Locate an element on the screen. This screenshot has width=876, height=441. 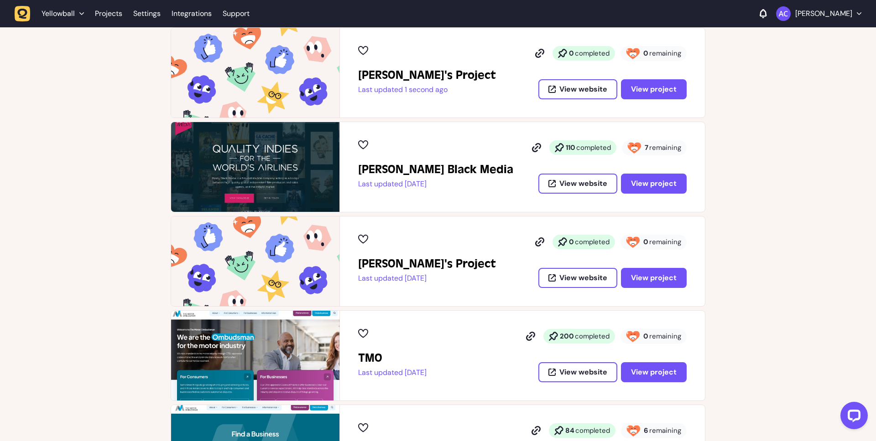
a: Integrations is located at coordinates (192, 14).